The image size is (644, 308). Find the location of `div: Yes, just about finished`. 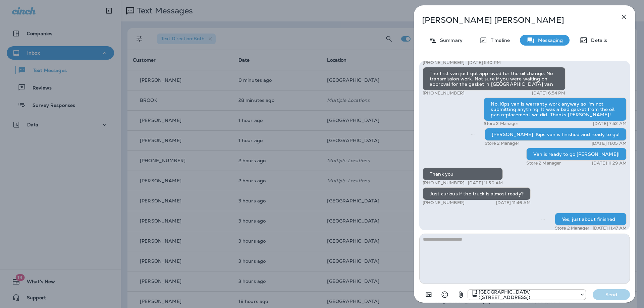

div: Yes, just about finished is located at coordinates (590, 219).